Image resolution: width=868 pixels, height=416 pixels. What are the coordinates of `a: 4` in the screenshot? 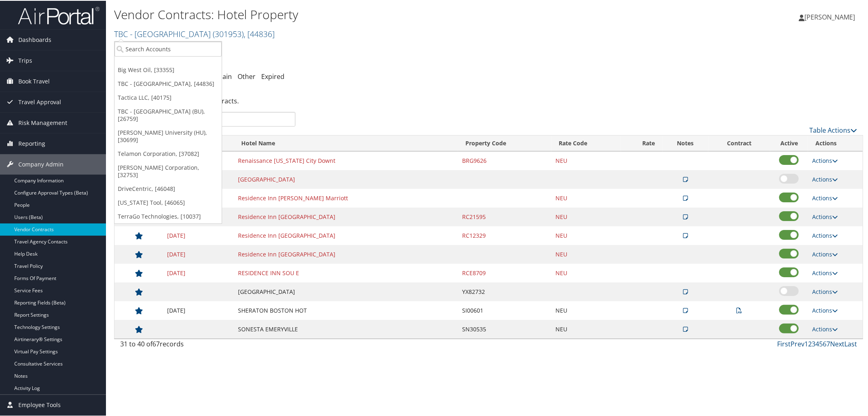 It's located at (817, 343).